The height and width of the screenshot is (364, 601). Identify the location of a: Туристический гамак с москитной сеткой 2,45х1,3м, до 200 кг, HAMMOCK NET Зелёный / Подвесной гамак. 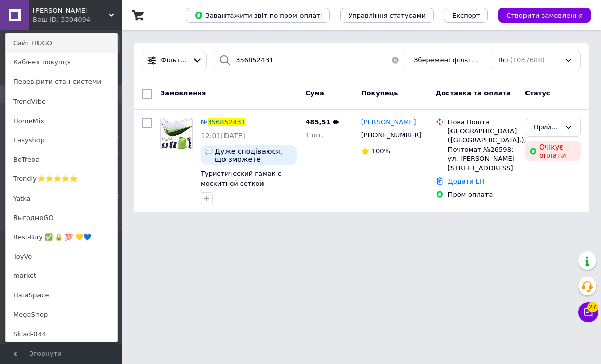
(244, 192).